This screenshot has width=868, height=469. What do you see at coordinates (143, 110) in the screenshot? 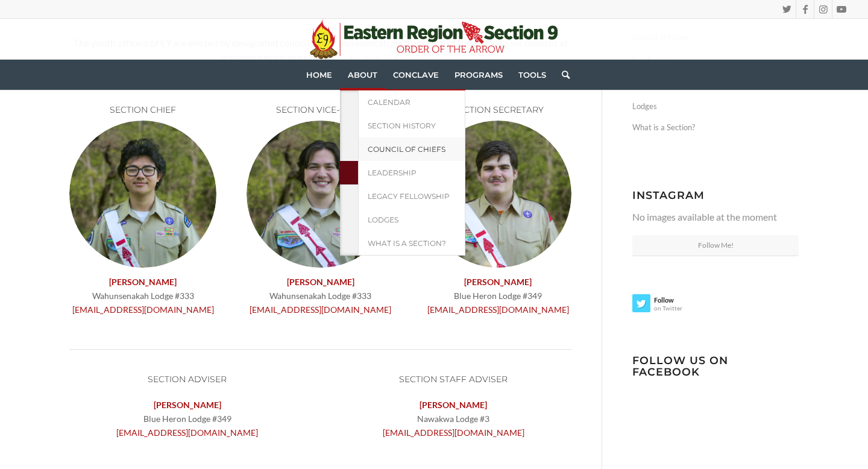
I see `h6: SECTION CHIEF` at bounding box center [143, 110].